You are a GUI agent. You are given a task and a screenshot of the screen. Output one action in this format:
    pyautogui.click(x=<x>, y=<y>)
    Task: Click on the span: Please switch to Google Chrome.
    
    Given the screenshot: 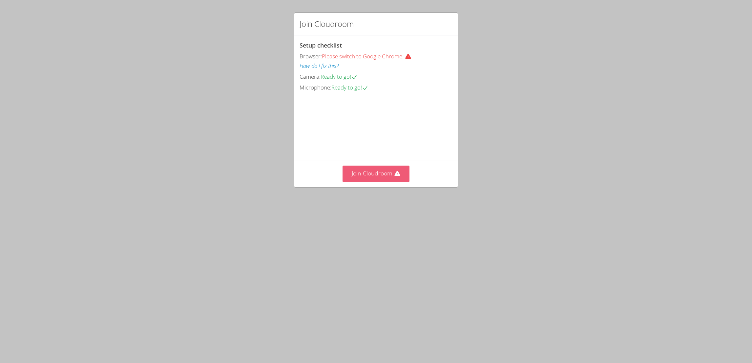 What is the action you would take?
    pyautogui.click(x=369, y=56)
    